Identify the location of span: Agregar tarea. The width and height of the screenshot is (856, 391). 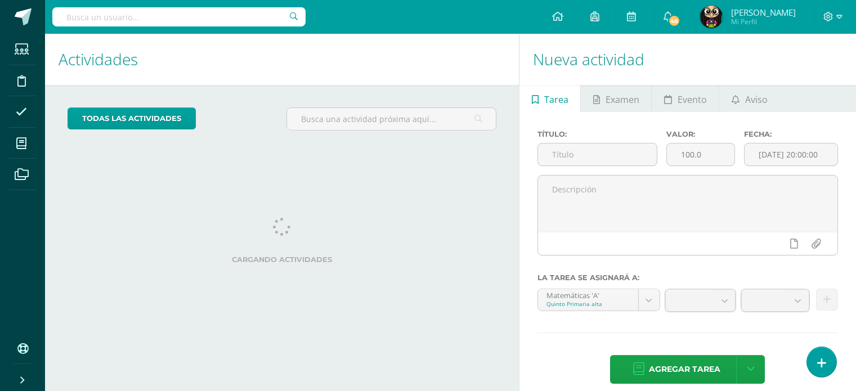
(685, 369).